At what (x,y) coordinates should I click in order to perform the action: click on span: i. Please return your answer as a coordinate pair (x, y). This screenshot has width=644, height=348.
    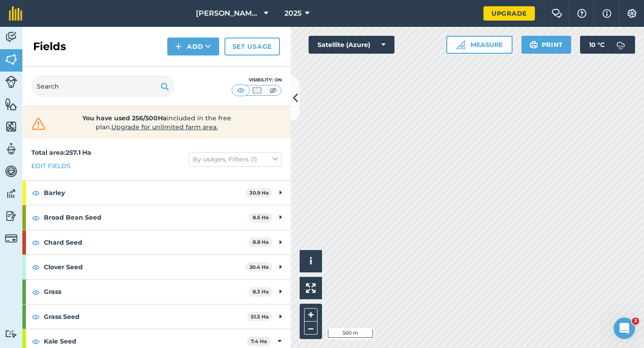
    Looking at the image, I should click on (311, 261).